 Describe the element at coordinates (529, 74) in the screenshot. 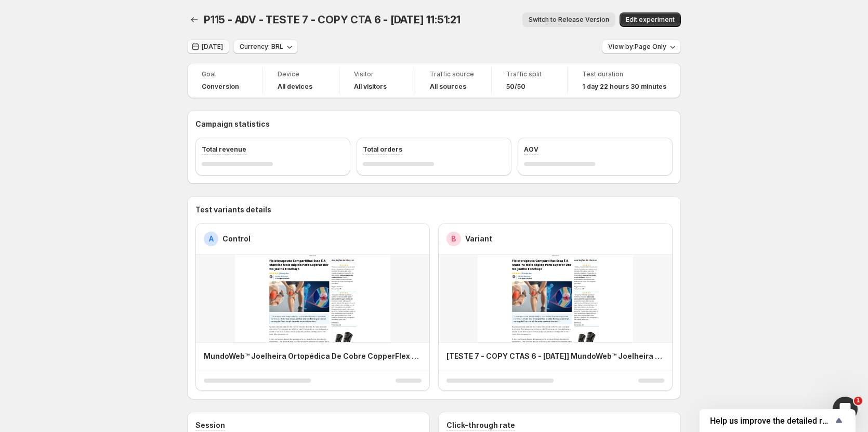

I see `span: Traffic split` at that location.